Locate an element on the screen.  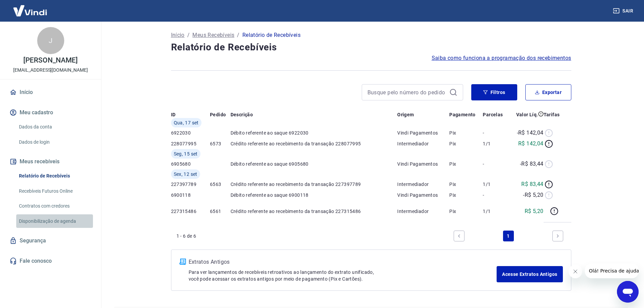
p: Pagamento is located at coordinates (462, 115).